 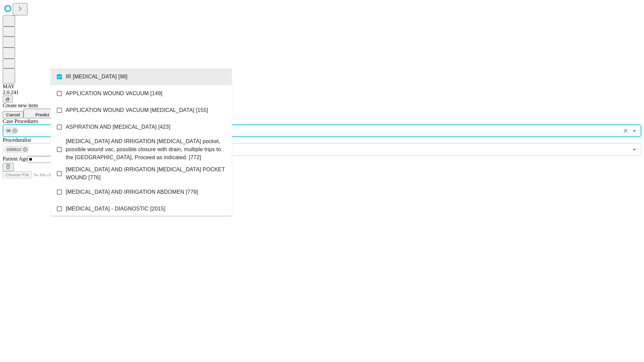 What do you see at coordinates (13, 115) in the screenshot?
I see `button: Cancel` at bounding box center [13, 115].